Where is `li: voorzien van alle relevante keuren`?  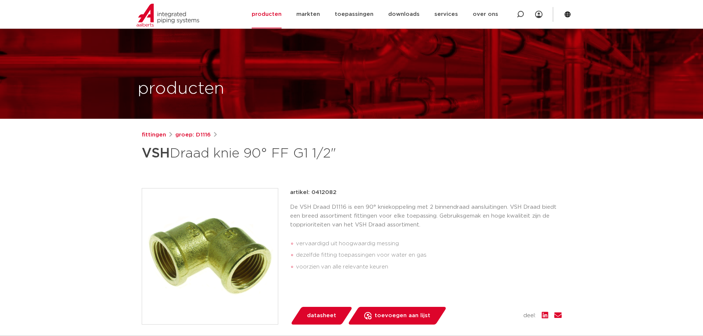
li: voorzien van alle relevante keuren is located at coordinates (429, 267).